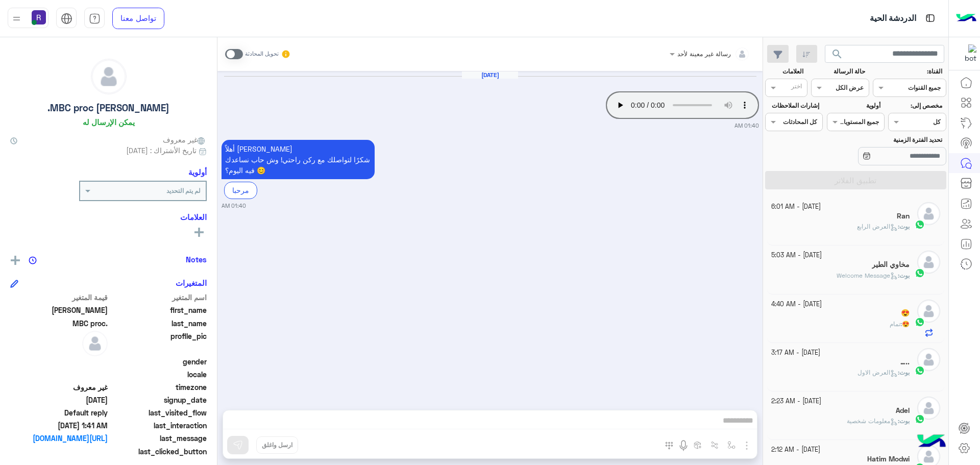 This screenshot has height=465, width=980. What do you see at coordinates (108, 217) in the screenshot?
I see `h6: العلامات` at bounding box center [108, 217].